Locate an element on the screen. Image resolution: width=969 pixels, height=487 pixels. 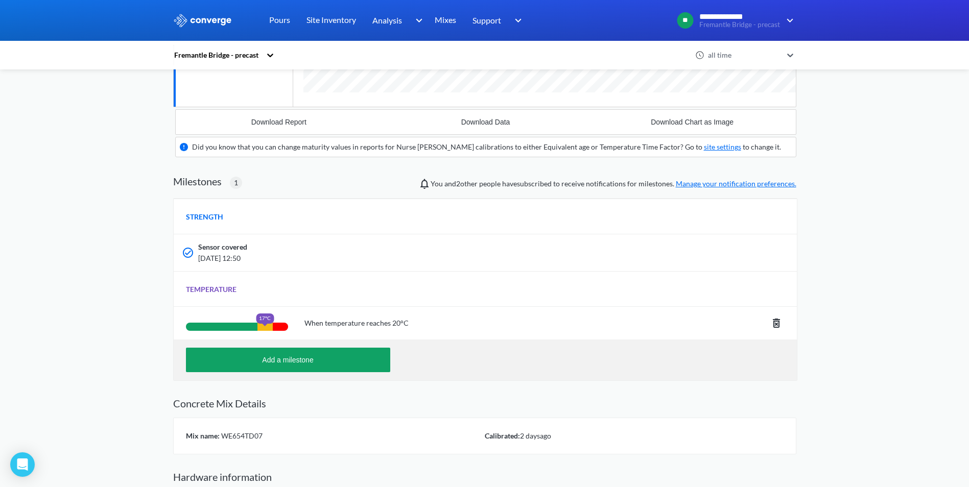
span: Sensor covered is located at coordinates (223, 247).